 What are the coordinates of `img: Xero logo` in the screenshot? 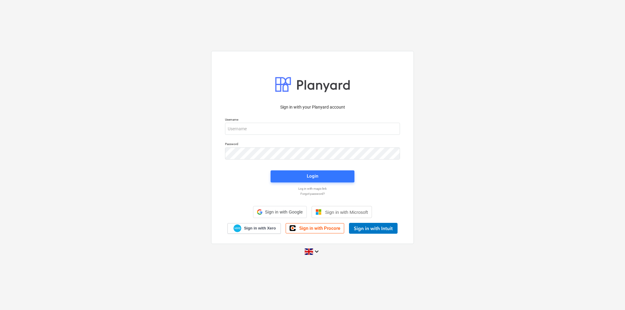 It's located at (238, 228).